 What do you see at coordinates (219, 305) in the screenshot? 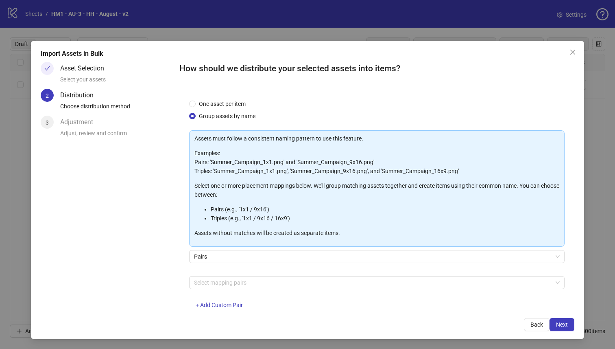
I see `button: + Add Custom Pair` at bounding box center [219, 305].